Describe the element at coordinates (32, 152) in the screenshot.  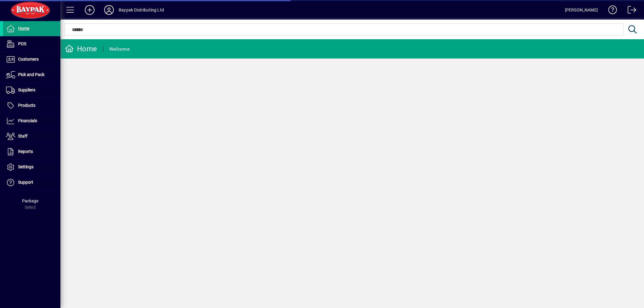
I see `a: Reports` at that location.